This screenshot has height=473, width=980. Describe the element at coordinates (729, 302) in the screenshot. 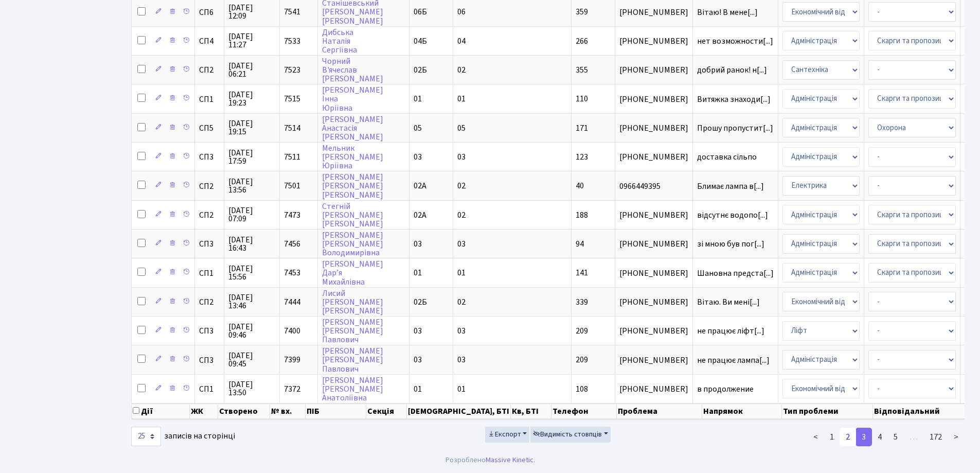

I see `span: Вітаю. Ви мені[...]` at that location.